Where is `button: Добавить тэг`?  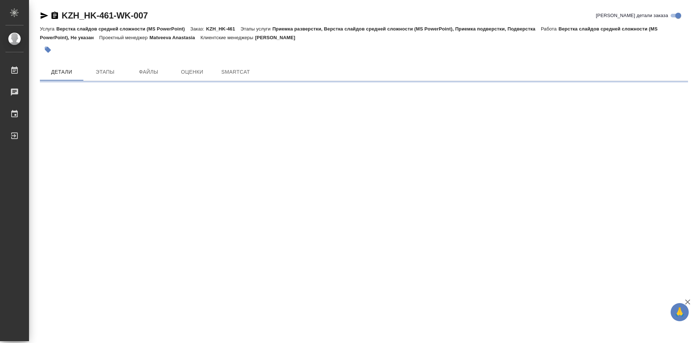
button: Добавить тэг is located at coordinates (48, 50).